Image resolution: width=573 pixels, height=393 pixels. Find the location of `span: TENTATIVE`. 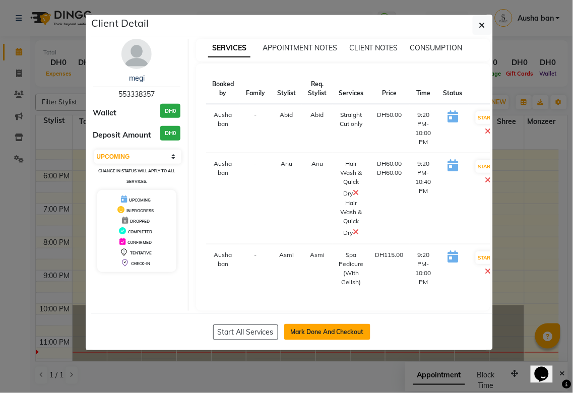

span: TENTATIVE is located at coordinates (141, 253).